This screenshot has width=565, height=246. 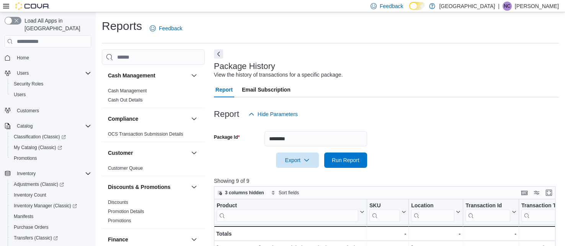 What do you see at coordinates (436, 212) in the screenshot?
I see `button: Location` at bounding box center [436, 212].